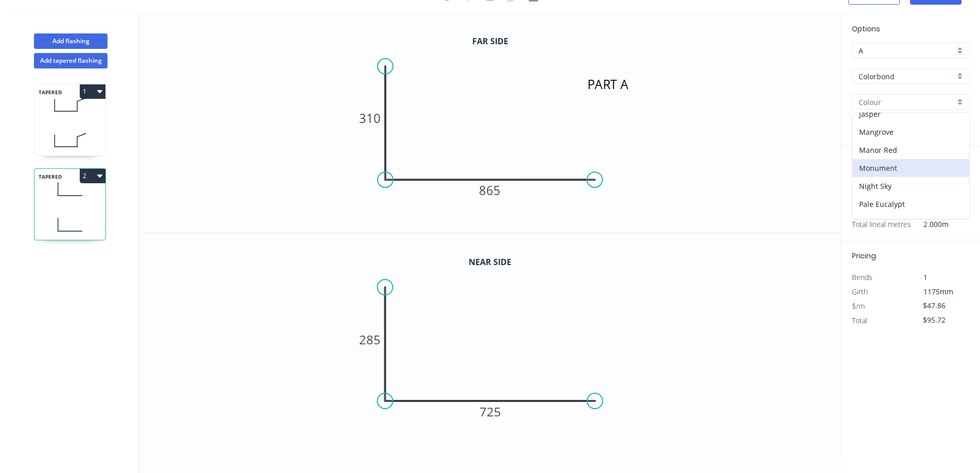 The width and height of the screenshot is (980, 473). Describe the element at coordinates (370, 339) in the screenshot. I see `tspan: 285` at that location.